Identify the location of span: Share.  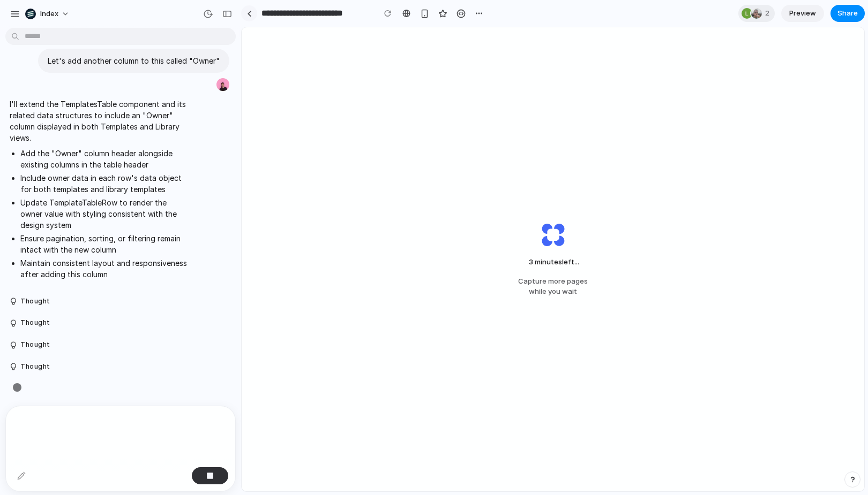
(848, 13).